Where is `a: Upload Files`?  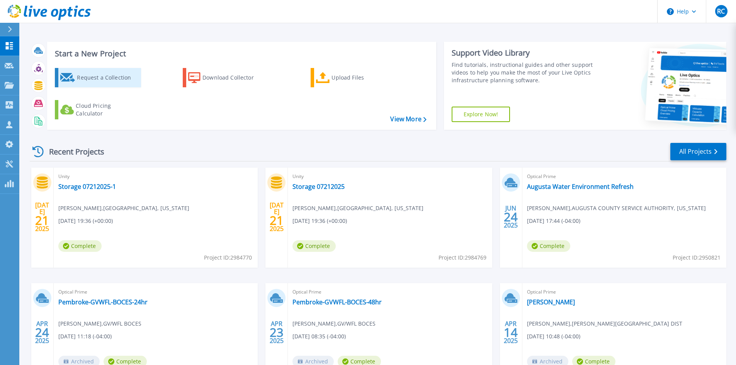 a: Upload Files is located at coordinates (353, 78).